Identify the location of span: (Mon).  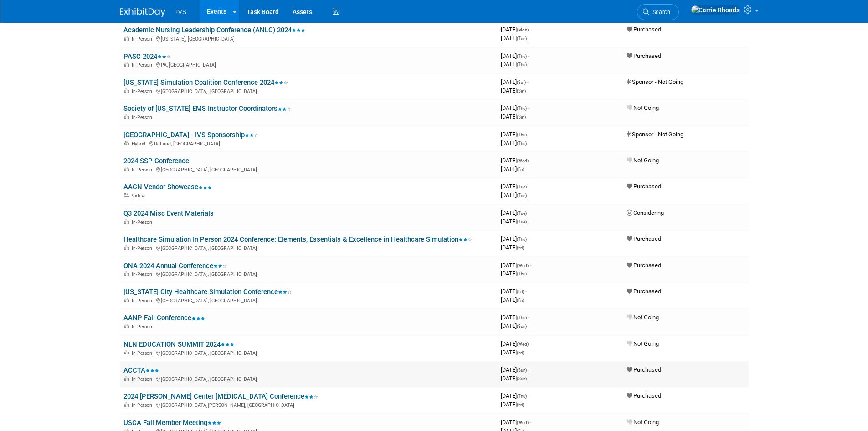
(523, 29).